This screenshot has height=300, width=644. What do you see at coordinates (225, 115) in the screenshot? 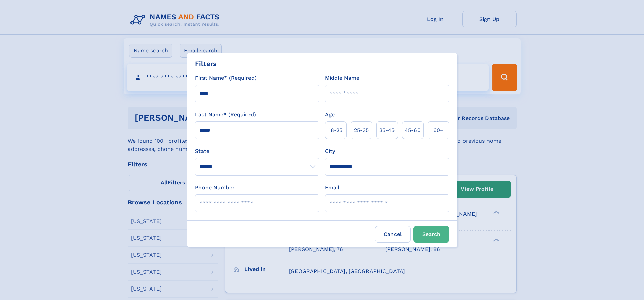
I see `label: Last Name* (Required)` at bounding box center [225, 115].